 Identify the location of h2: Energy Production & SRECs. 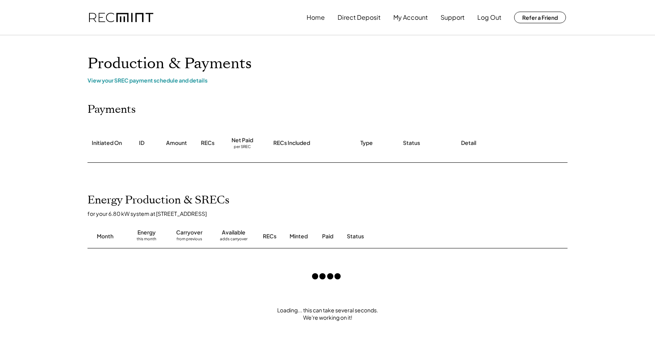
(158, 200).